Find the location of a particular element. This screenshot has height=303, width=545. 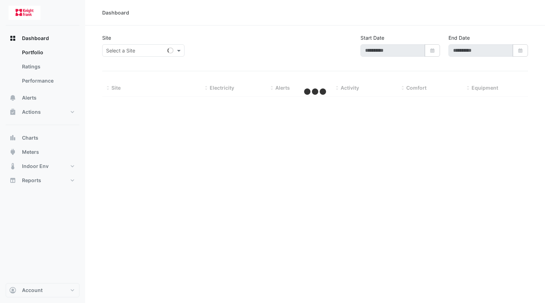

button: Account is located at coordinates (43, 290).